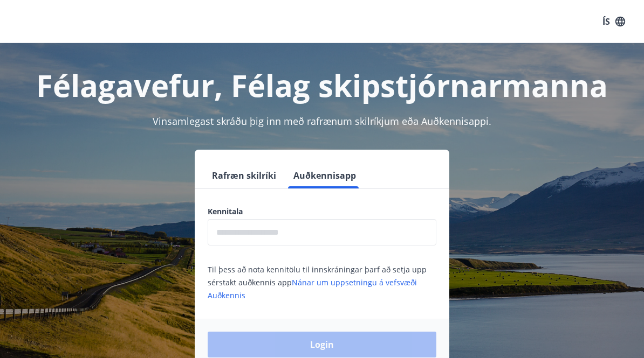 The width and height of the screenshot is (644, 358). Describe the element at coordinates (317, 282) in the screenshot. I see `span: Til þess að nota kennitölu til innskráningar þarf að setja upp sérstakt auðkennis app` at that location.